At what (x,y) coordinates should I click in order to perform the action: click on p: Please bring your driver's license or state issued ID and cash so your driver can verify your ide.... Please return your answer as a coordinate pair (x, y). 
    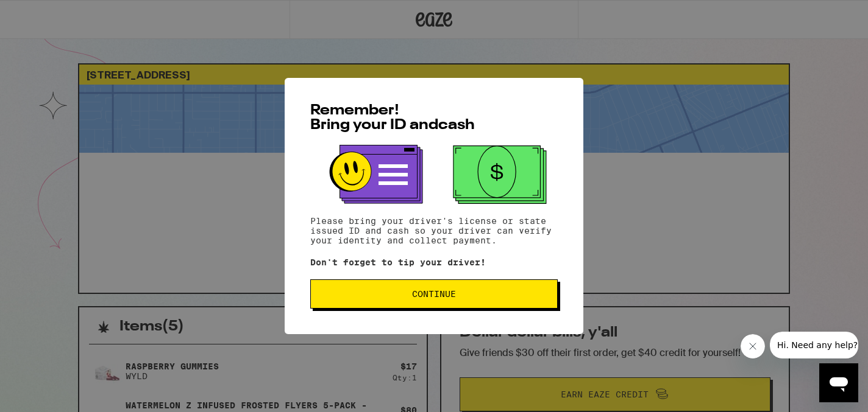
    Looking at the image, I should click on (434, 231).